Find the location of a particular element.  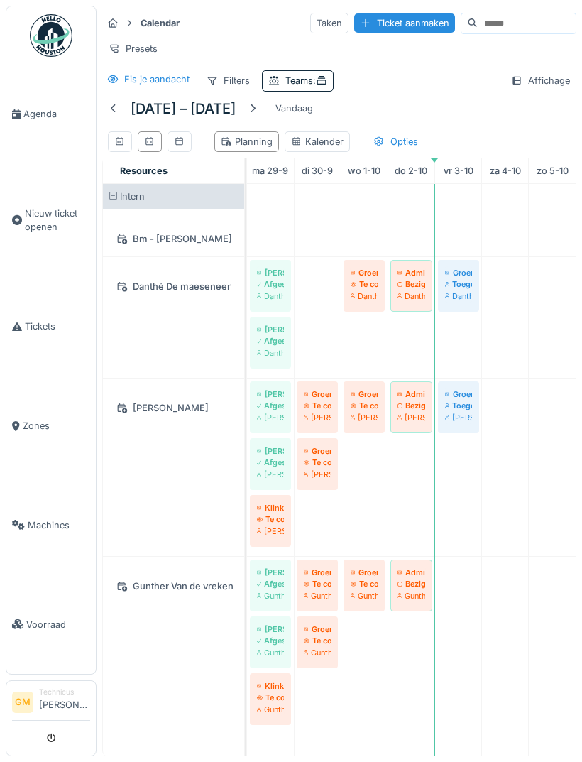

a: 3 oktober 2025 is located at coordinates (459, 170).